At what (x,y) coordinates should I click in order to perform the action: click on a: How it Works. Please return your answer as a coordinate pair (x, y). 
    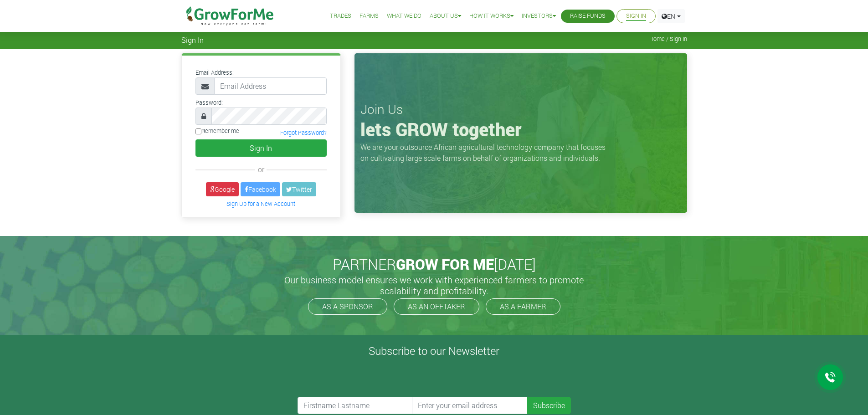
    Looking at the image, I should click on (491, 16).